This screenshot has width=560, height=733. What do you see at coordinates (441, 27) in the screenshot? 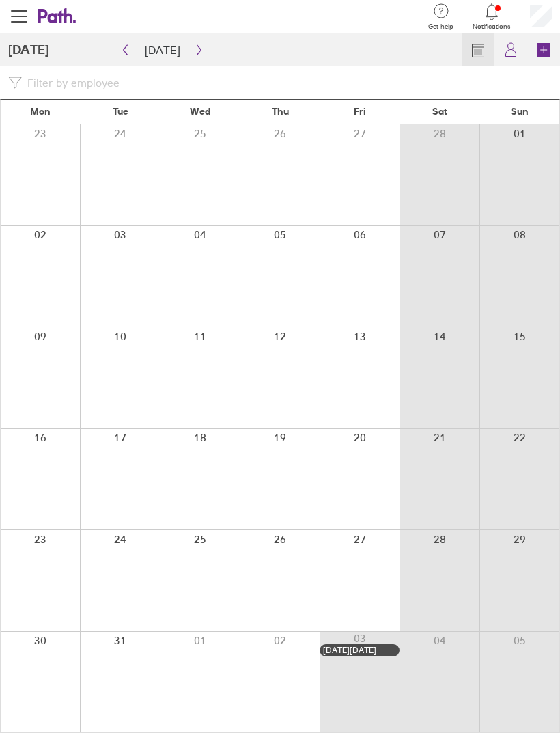
I see `span: Get help` at bounding box center [441, 27].